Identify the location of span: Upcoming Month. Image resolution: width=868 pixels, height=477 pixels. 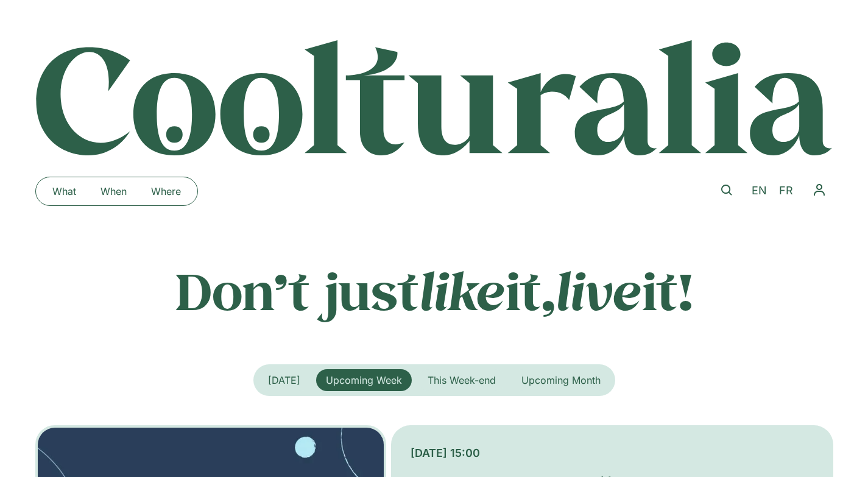
(561, 380).